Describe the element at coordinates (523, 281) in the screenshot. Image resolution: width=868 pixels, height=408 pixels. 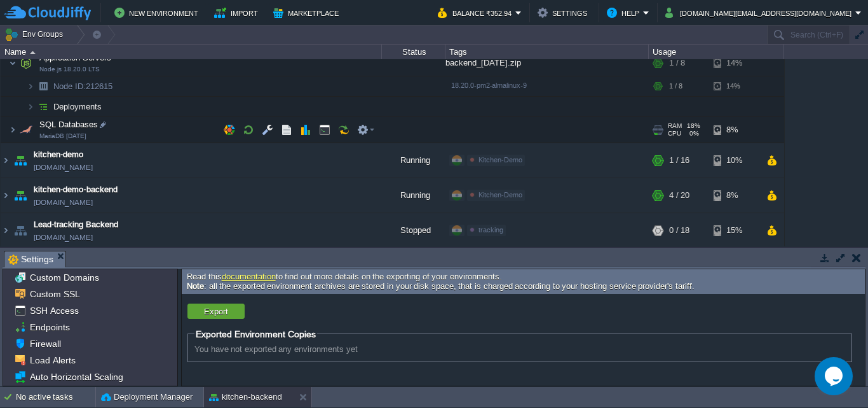
I see `div: Read this to find out more details on the exporting of your environments. : all the exported envi...` at that location.